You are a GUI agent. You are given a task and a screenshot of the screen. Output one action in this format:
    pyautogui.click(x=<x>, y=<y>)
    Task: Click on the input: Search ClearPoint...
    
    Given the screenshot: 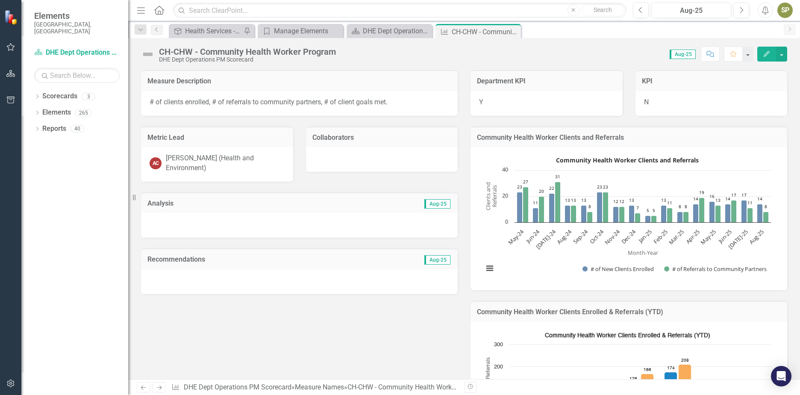 What is the action you would take?
    pyautogui.click(x=400, y=10)
    